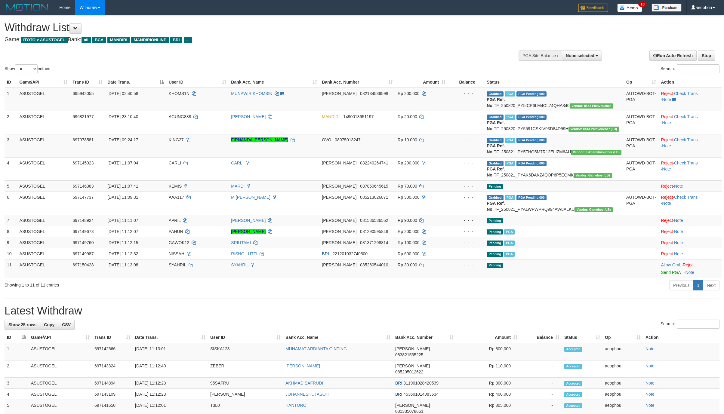 The width and height of the screenshot is (724, 414). Describe the element at coordinates (554, 100) in the screenshot. I see `td: TF_250820_PY5ICP6LM4OL74QHA840` at that location.